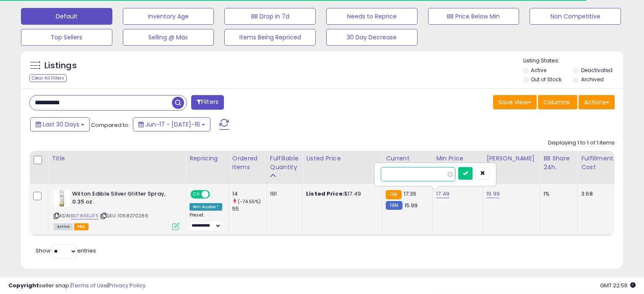  What do you see at coordinates (284, 163) in the screenshot?
I see `div: Fulfillable Quantity` at bounding box center [284, 163].